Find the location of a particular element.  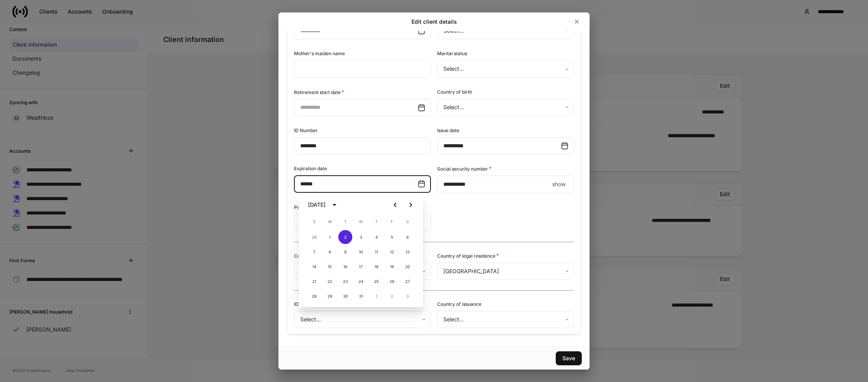

span: Wednesday is located at coordinates (361, 222).